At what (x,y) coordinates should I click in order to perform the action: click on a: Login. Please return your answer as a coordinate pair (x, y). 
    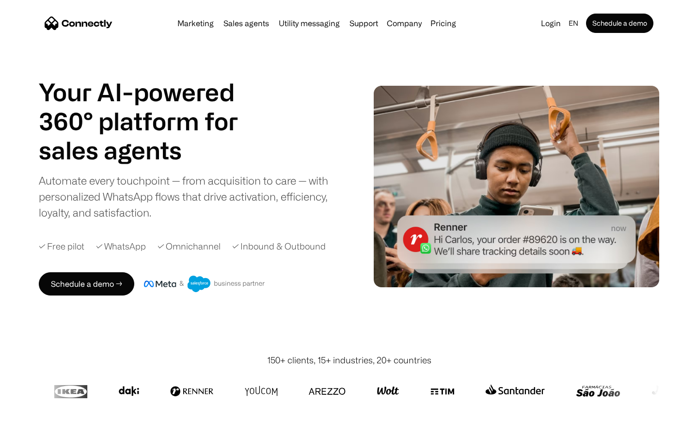
    Looking at the image, I should click on (551, 23).